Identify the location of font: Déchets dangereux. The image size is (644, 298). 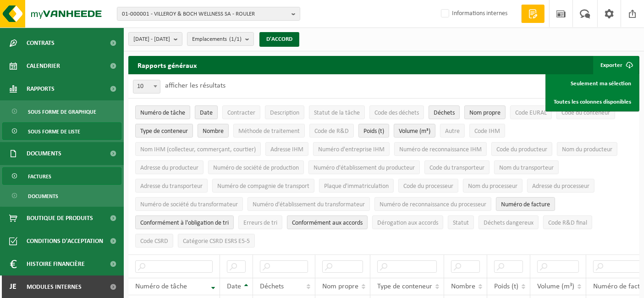
(508, 222).